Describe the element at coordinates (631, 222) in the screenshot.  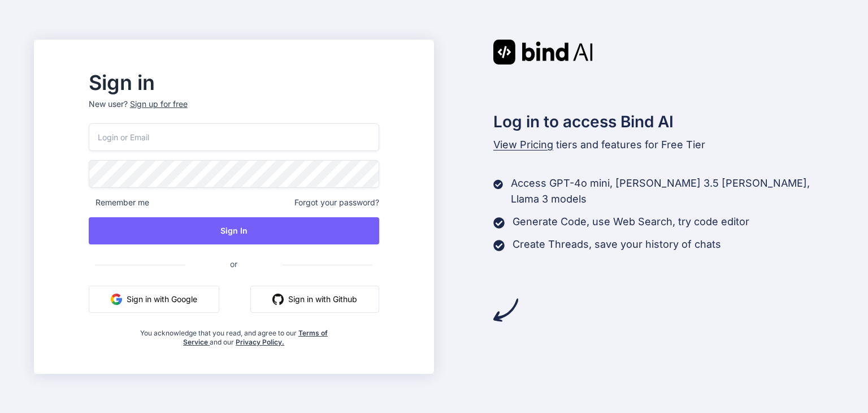
I see `p: Generate Code, use Web Search, try code editor` at that location.